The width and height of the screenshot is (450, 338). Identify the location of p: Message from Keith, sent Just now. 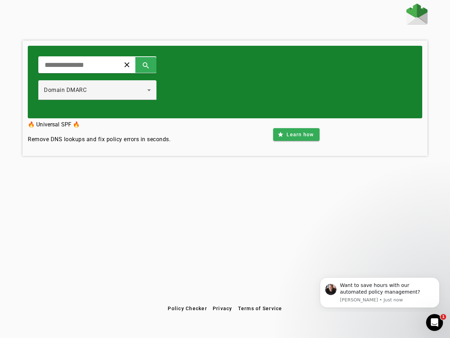
(78, 29).